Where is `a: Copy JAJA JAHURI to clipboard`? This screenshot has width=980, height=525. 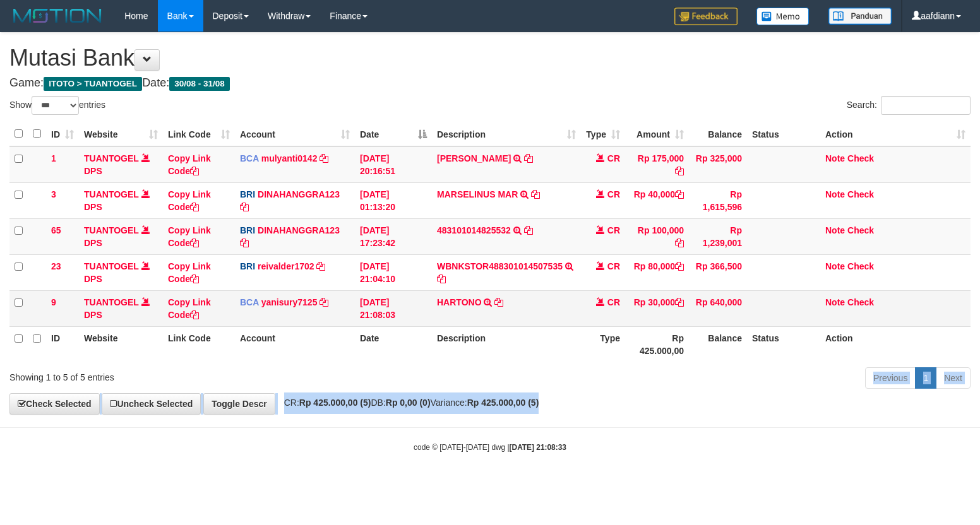
a: Copy JAJA JAHURI to clipboard is located at coordinates (528, 158).